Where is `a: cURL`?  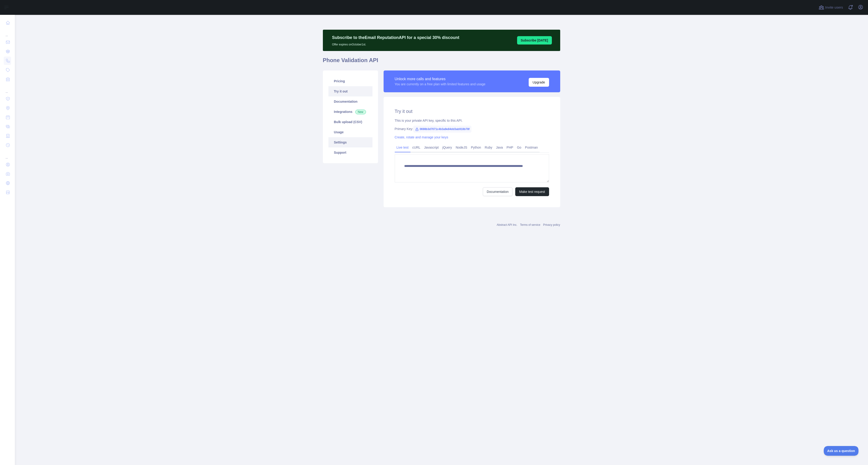
a: cURL is located at coordinates (416, 148).